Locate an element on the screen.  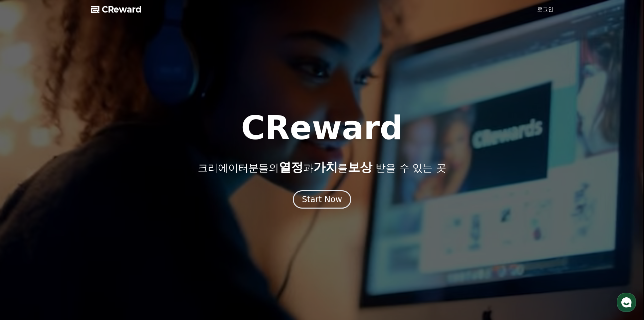
span: 보상 is located at coordinates (360, 167).